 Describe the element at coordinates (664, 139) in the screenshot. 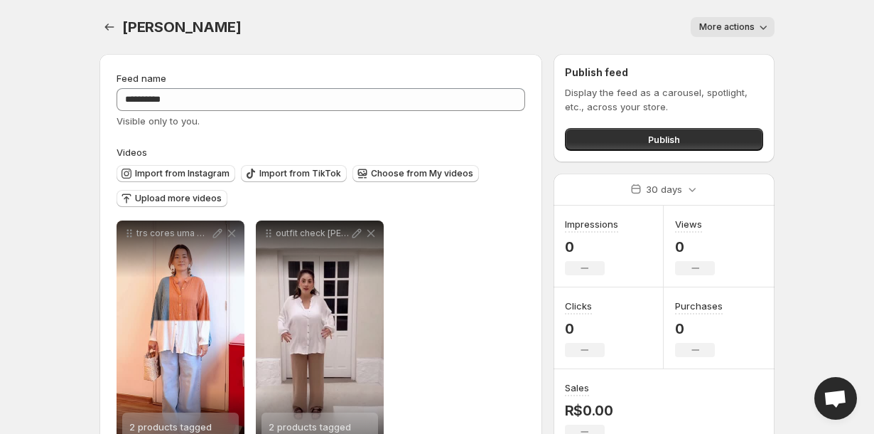

I see `span: Publish` at that location.